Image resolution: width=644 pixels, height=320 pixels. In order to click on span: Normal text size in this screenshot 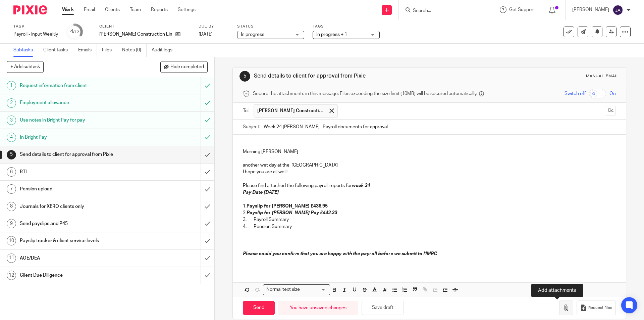, I will do `click(283, 289)`.